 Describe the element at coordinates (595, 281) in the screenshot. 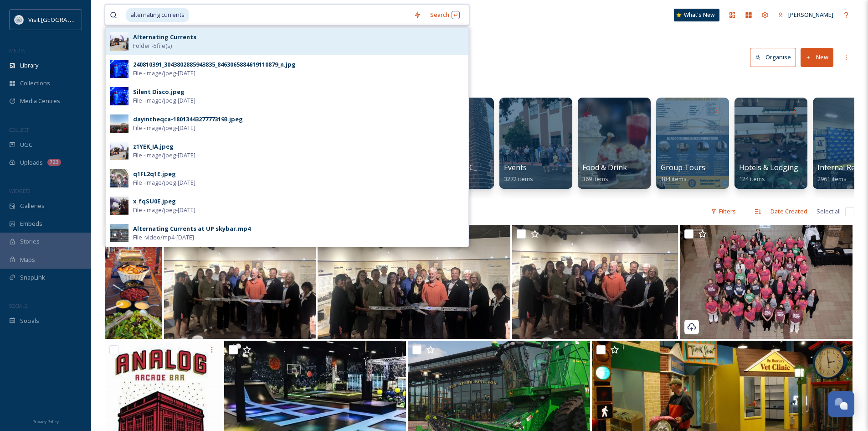

I see `img: IMG_9984.jpeg` at that location.